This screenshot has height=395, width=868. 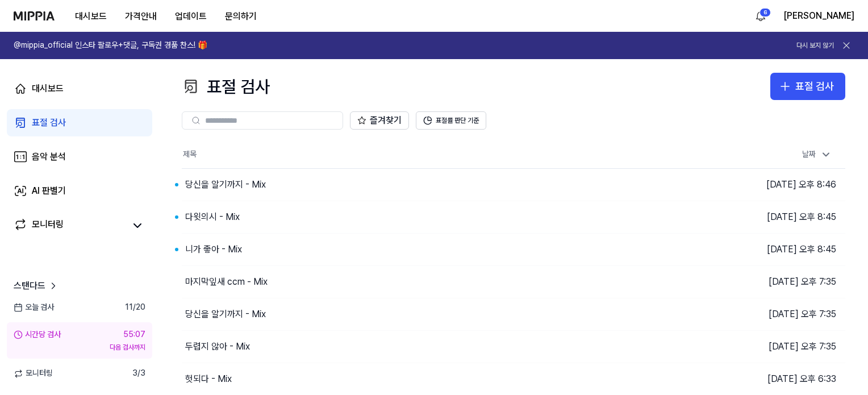 I want to click on div: 니가 좋아 - Mix, so click(x=214, y=250).